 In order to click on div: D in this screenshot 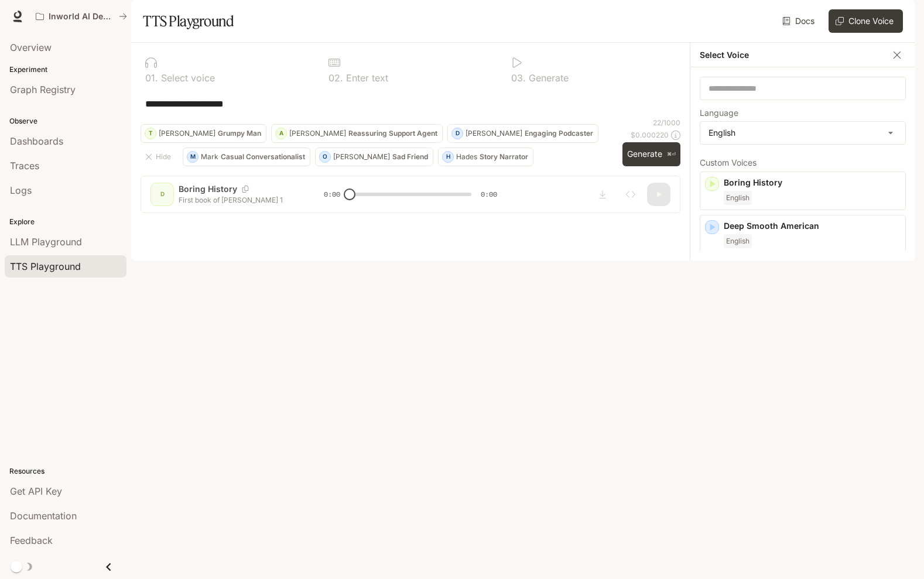, I will do `click(457, 134)`.